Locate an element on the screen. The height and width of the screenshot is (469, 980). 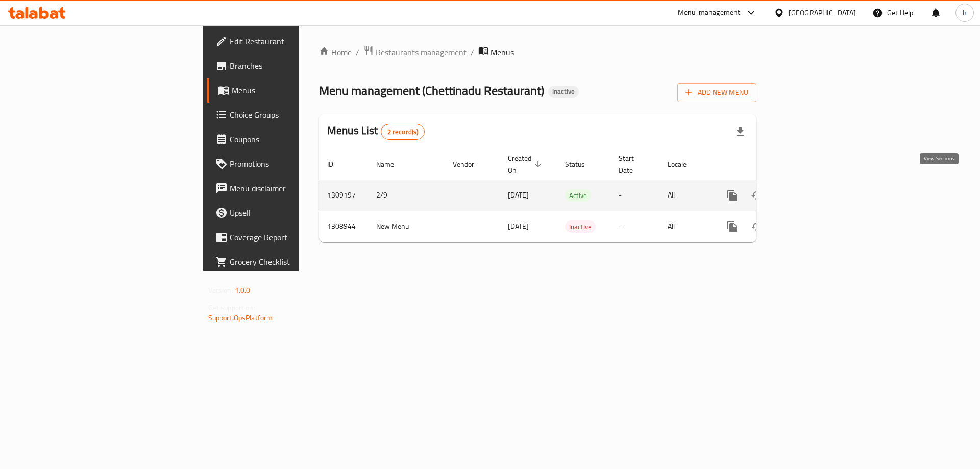
a: Choice Groups is located at coordinates (287, 114).